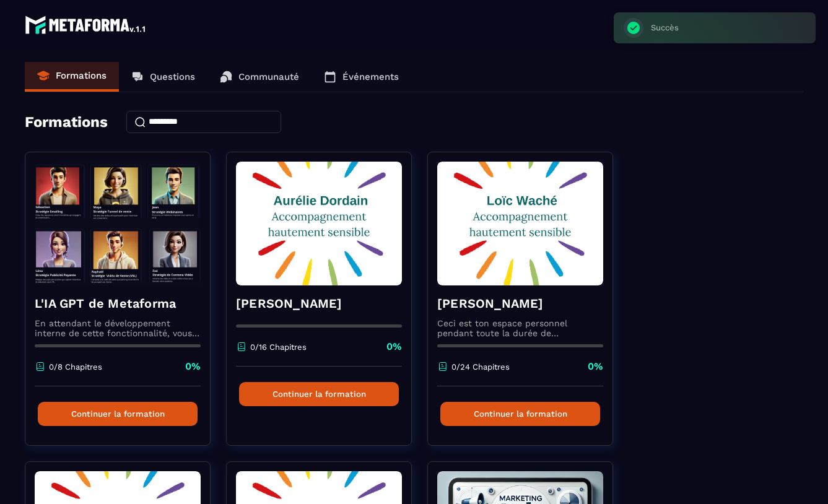 The image size is (828, 504). I want to click on p: 0/24 Chapitres, so click(481, 367).